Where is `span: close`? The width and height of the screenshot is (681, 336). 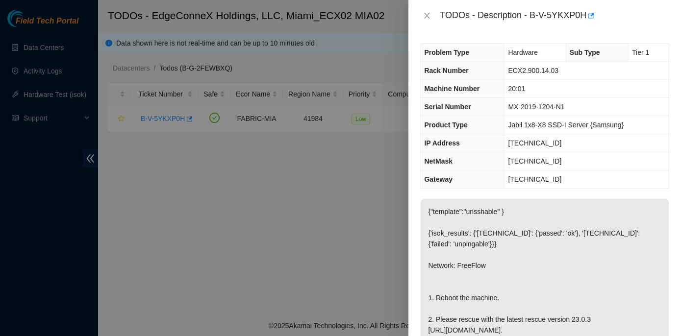
span: close is located at coordinates (427, 16).